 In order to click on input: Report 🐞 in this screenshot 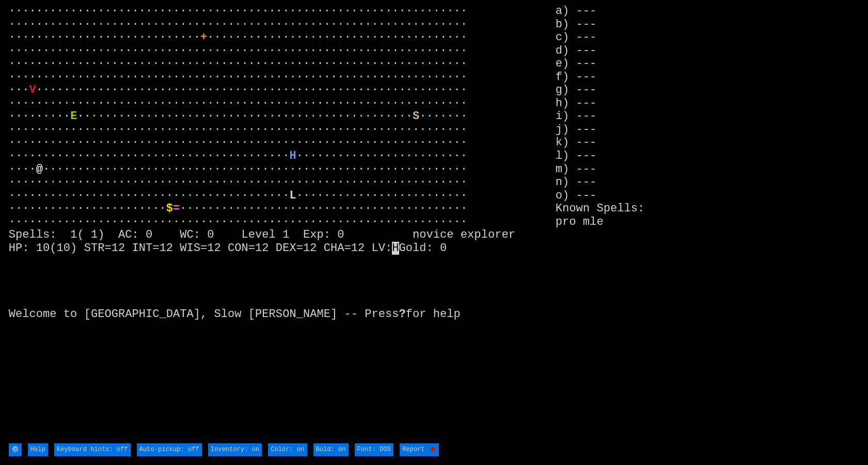, I will do `click(419, 451)`.